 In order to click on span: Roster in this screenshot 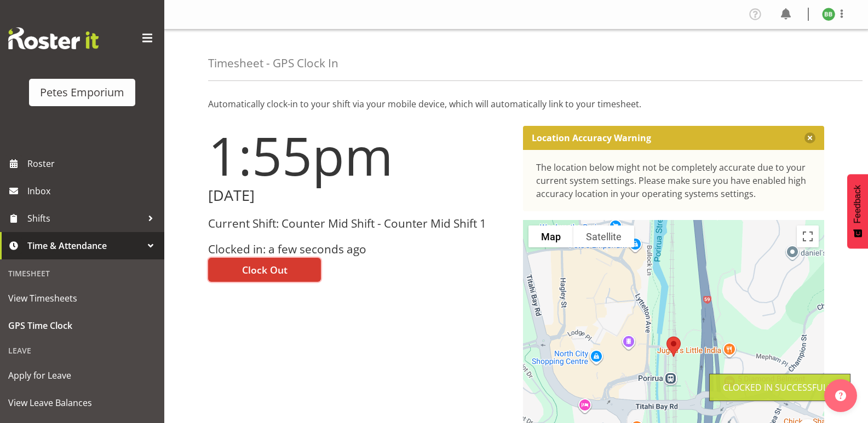, I will do `click(93, 164)`.